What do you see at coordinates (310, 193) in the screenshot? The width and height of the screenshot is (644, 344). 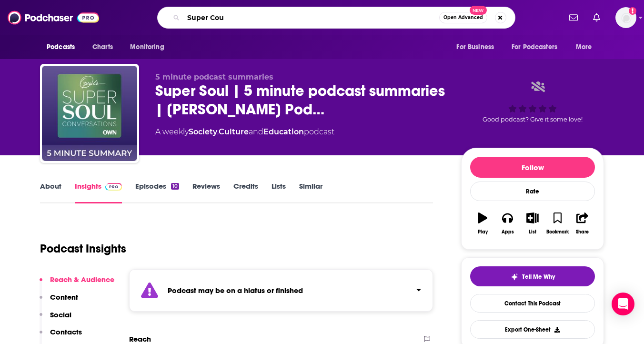 I see `a: Similar` at bounding box center [310, 193].